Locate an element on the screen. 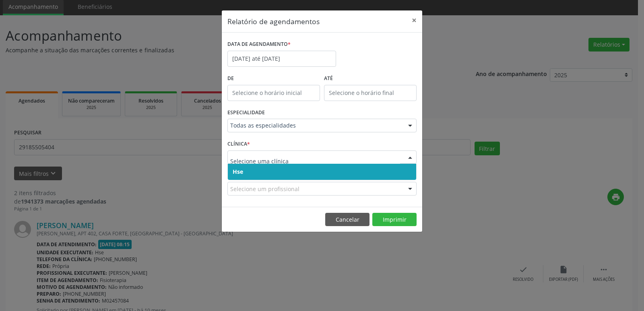 This screenshot has width=644, height=311. input: Selecione uma data ou intervalo is located at coordinates (282, 59).